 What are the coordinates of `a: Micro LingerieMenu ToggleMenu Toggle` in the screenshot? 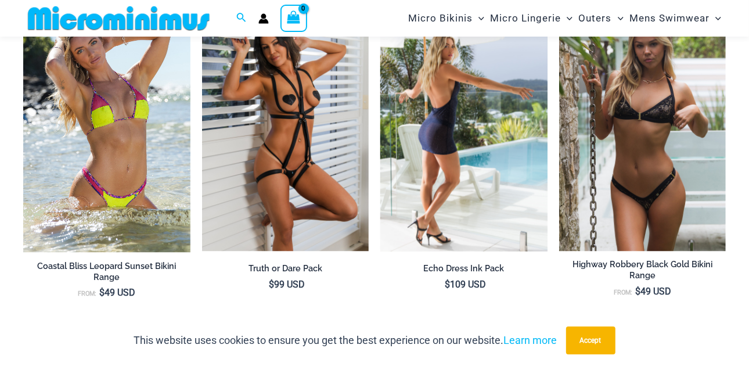 It's located at (531, 18).